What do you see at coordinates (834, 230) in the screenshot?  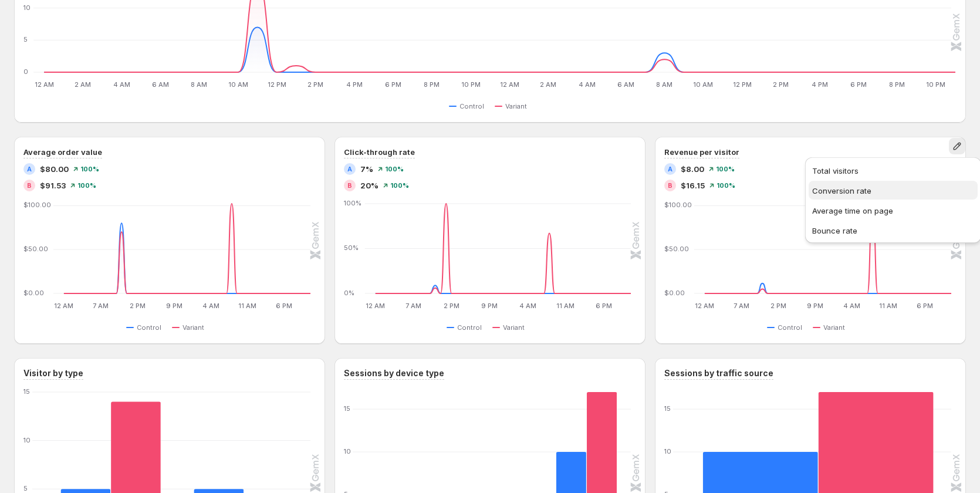 I see `span: Bounce rate` at bounding box center [834, 230].